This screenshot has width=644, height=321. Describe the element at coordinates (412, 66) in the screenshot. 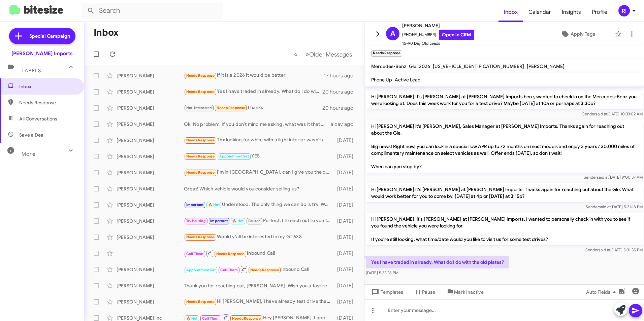

I see `span: Gle` at that location.